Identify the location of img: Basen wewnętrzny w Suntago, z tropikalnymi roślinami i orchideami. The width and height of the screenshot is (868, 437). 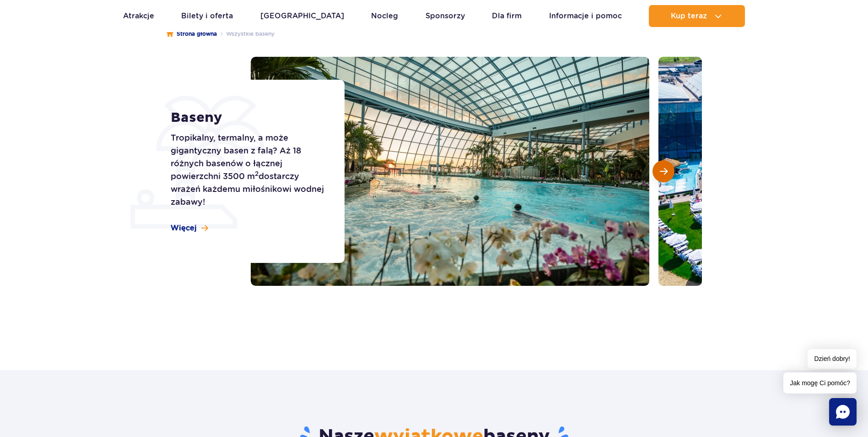
(450, 171).